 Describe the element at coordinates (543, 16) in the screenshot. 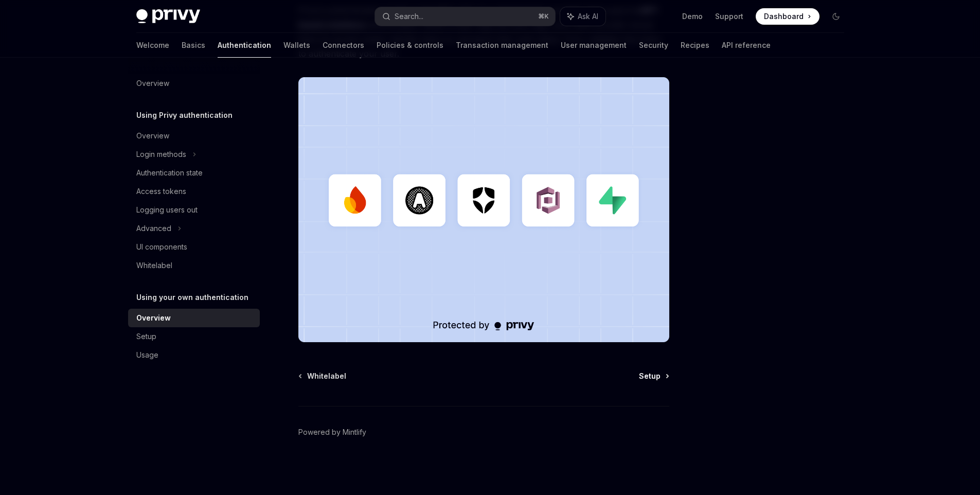

I see `span: ⌘ K` at that location.